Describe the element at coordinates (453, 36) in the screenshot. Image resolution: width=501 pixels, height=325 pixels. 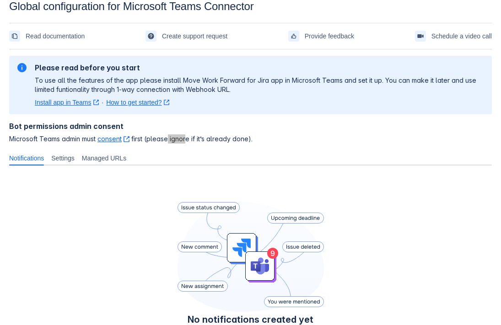
I see `a: Schedule a video call` at that location.